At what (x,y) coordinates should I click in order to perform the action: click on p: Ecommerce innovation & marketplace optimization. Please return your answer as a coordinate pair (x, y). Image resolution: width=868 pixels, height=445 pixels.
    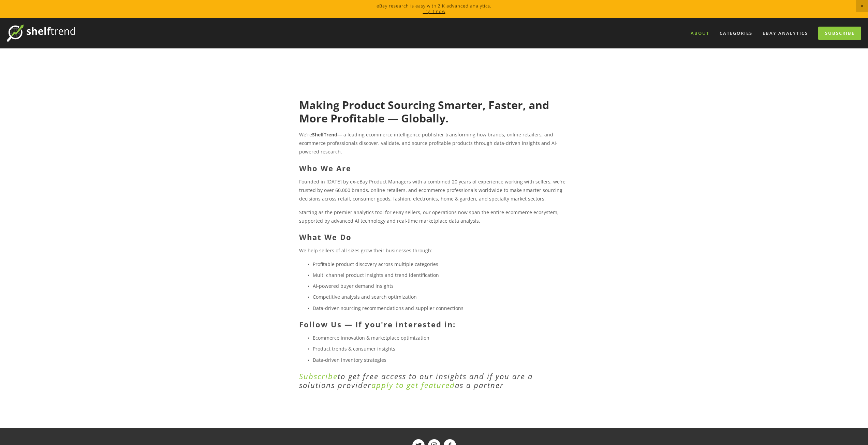
    Looking at the image, I should click on (441, 337).